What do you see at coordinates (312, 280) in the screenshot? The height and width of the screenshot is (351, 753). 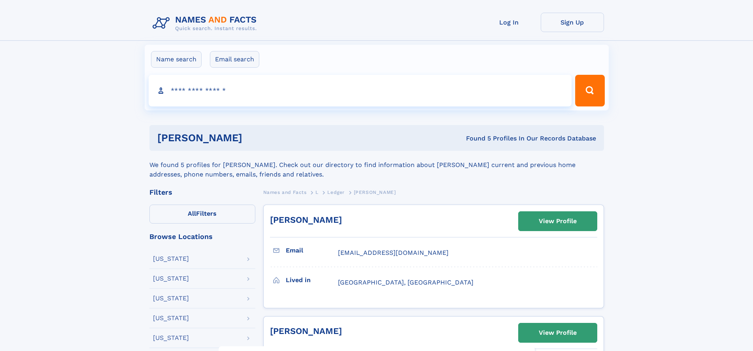 I see `h3: Lived in` at bounding box center [312, 280].